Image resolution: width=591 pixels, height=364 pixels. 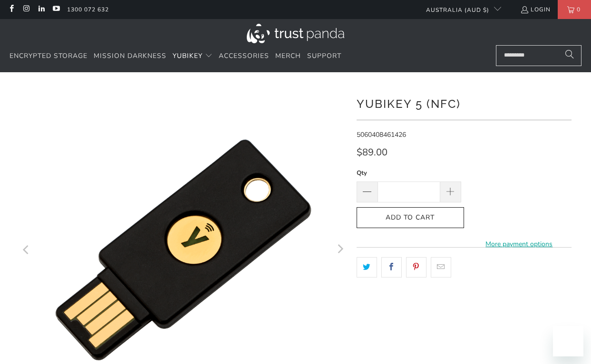 What do you see at coordinates (519, 244) in the screenshot?
I see `a: More payment options` at bounding box center [519, 244].